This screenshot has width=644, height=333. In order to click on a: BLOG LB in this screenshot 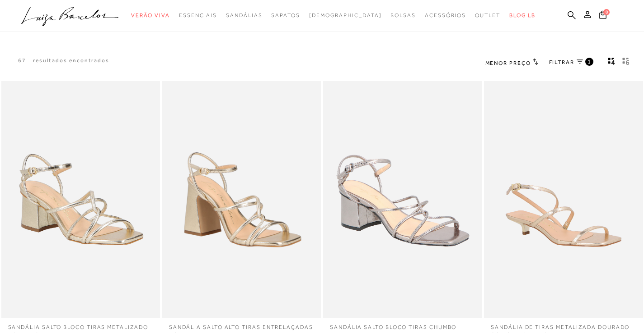, I will do `click(522, 15)`.